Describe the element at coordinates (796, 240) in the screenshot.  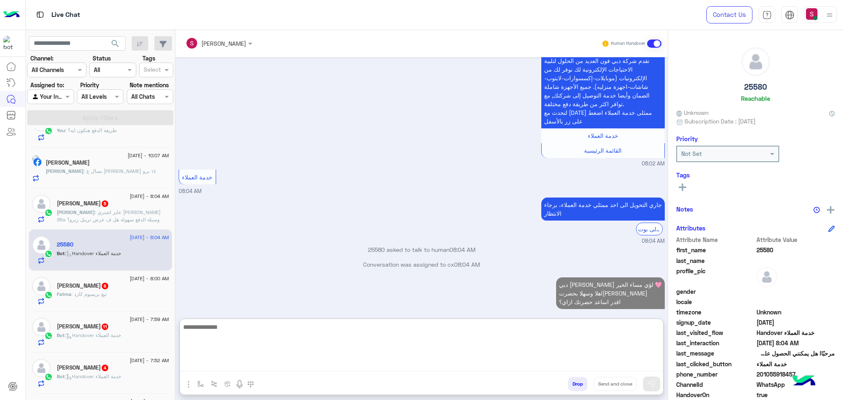
I see `span: Attribute Value` at that location.